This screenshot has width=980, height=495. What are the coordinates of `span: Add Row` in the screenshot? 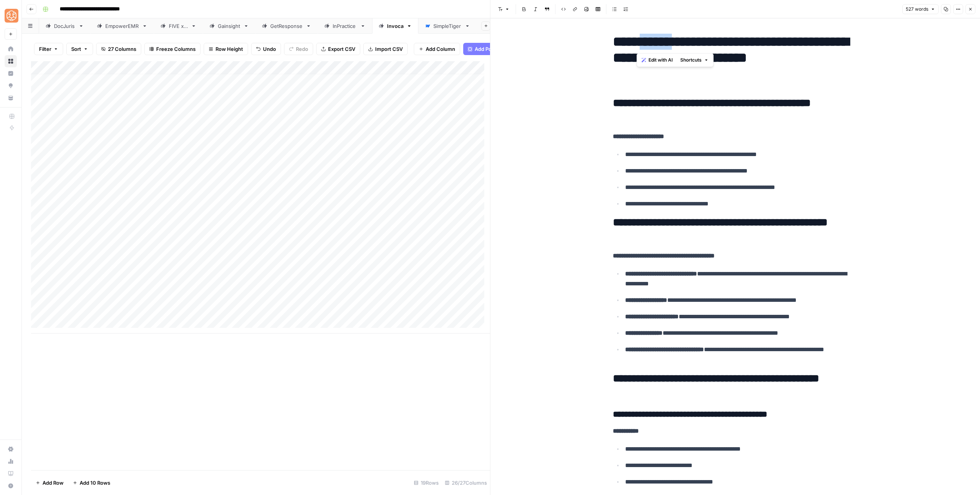 It's located at (53, 483).